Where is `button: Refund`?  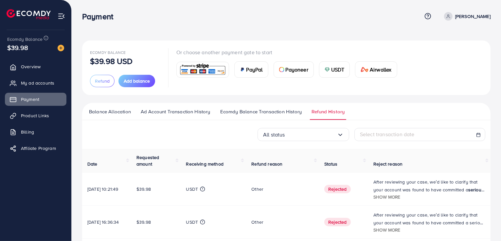 button: Refund is located at coordinates (102, 81).